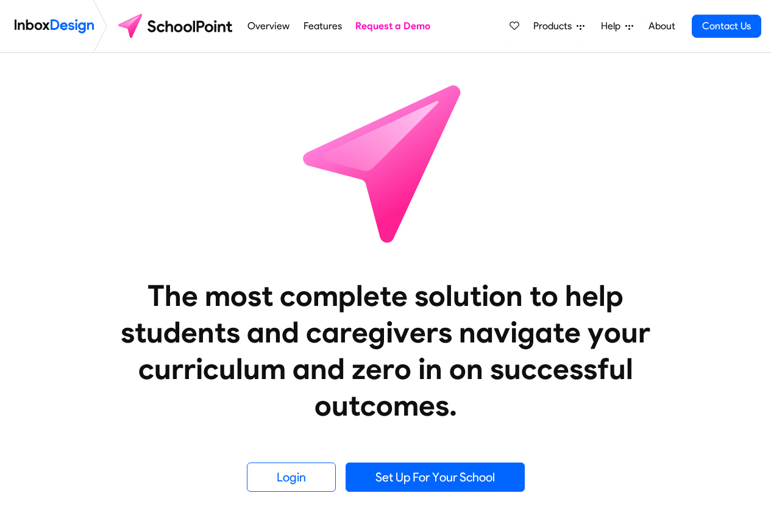 Image resolution: width=771 pixels, height=532 pixels. What do you see at coordinates (436, 477) in the screenshot?
I see `a: Set Up For Your School` at bounding box center [436, 477].